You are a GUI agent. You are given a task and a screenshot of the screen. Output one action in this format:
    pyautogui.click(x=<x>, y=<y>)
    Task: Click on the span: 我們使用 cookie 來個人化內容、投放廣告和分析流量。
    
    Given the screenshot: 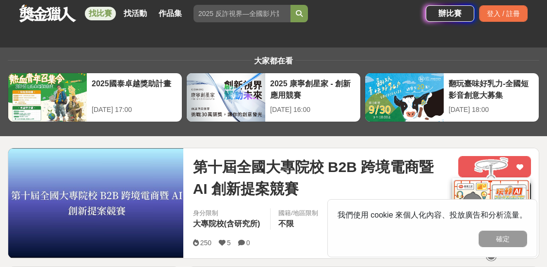 What is the action you would take?
    pyautogui.click(x=432, y=215)
    